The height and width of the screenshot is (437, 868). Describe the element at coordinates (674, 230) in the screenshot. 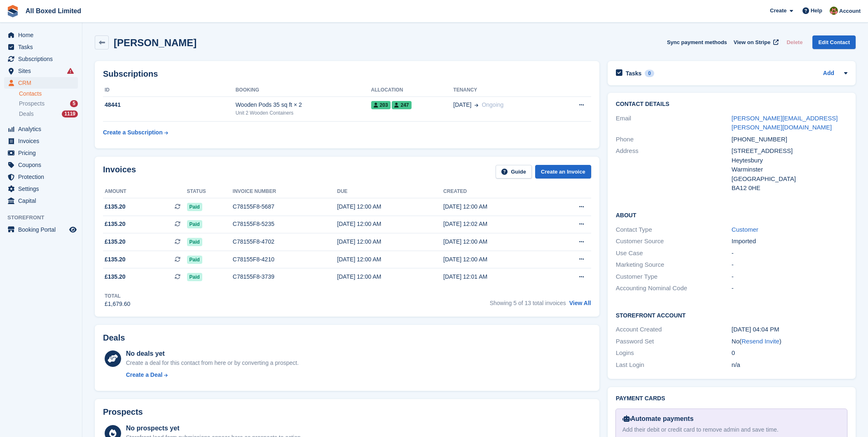

I see `div: Contact Type` at that location.